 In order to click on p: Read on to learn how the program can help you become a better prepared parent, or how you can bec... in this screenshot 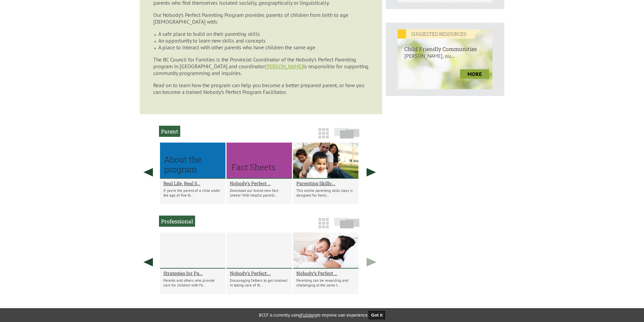, I will do `click(261, 89)`.